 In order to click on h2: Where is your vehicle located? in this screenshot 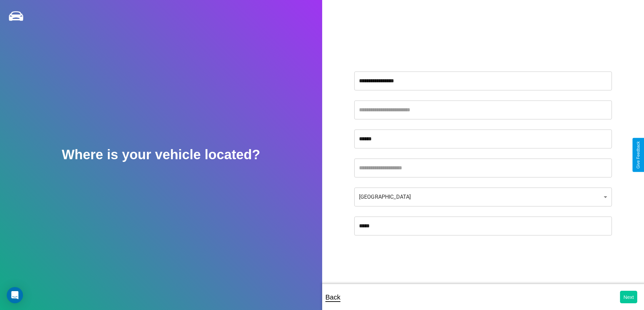, I will do `click(161, 154)`.